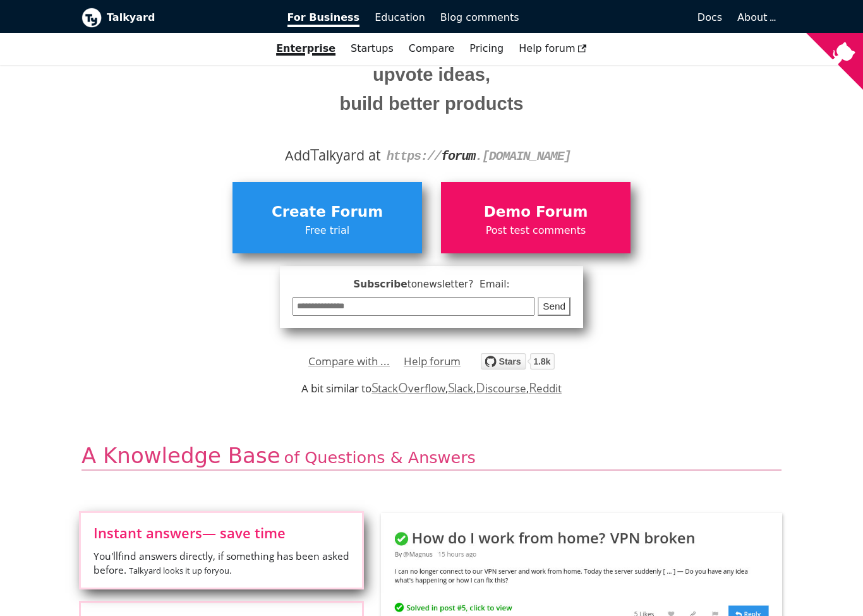  Describe the element at coordinates (175, 18) in the screenshot. I see `a: Talkyard logoTalkyard` at that location.